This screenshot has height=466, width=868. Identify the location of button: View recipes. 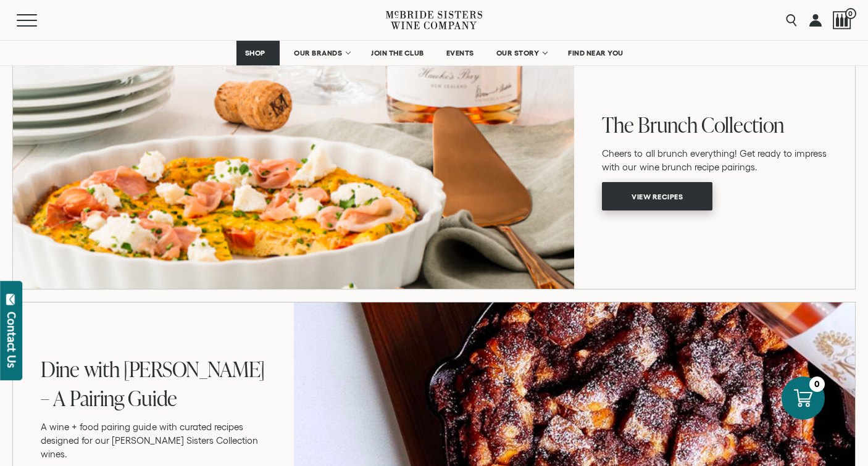
(657, 197).